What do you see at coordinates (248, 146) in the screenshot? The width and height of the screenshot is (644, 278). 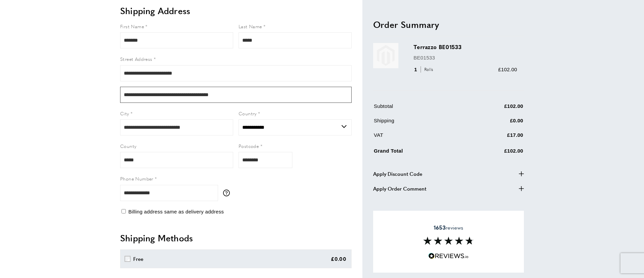 I see `span: Postcode` at bounding box center [248, 146].